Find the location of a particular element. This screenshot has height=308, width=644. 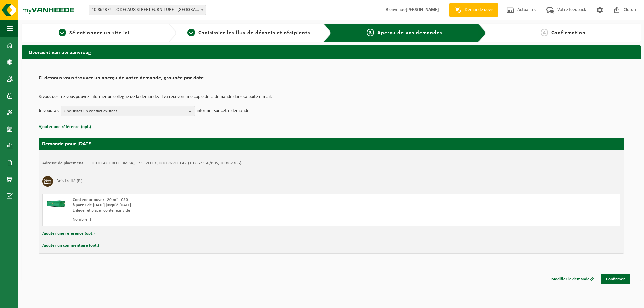

a: Demande devis is located at coordinates (474, 10).